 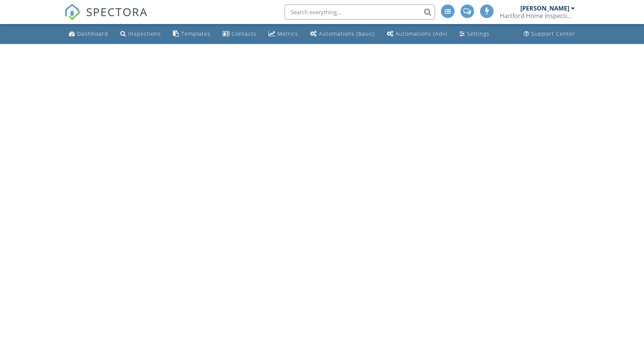 I want to click on div: Settings, so click(x=478, y=34).